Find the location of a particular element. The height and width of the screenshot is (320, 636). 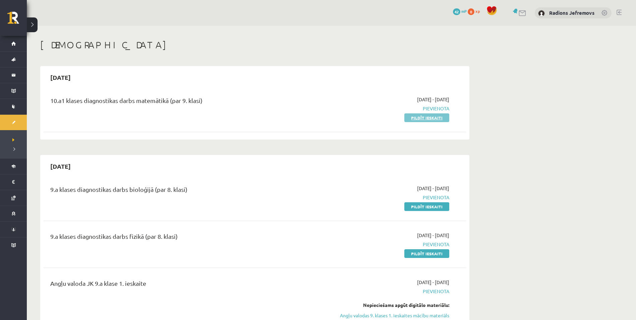

span: mP is located at coordinates (464, 11).